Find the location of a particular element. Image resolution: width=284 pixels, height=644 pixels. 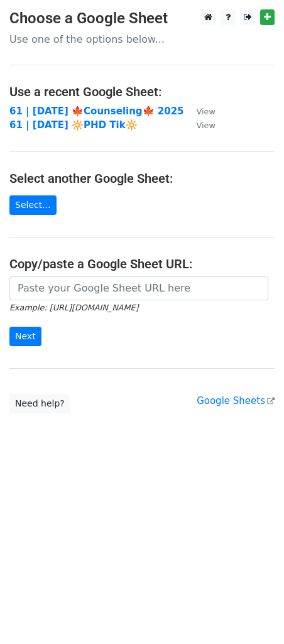

a: Need help? is located at coordinates (40, 404).